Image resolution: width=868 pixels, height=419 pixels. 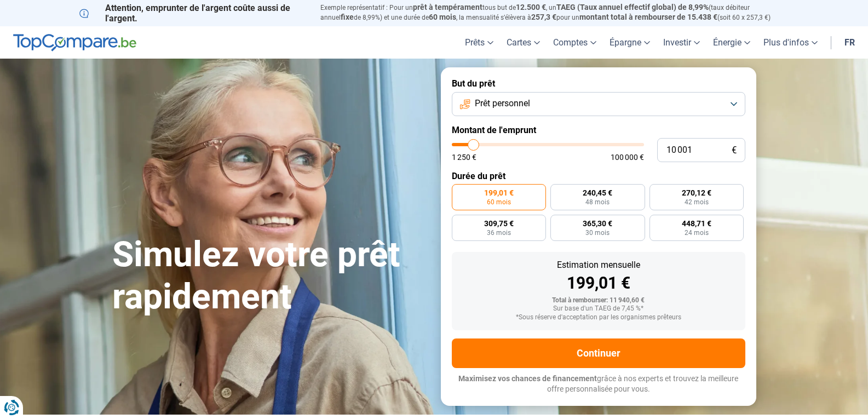 What do you see at coordinates (599, 283) in the screenshot?
I see `div: 199,01 €` at bounding box center [599, 283].